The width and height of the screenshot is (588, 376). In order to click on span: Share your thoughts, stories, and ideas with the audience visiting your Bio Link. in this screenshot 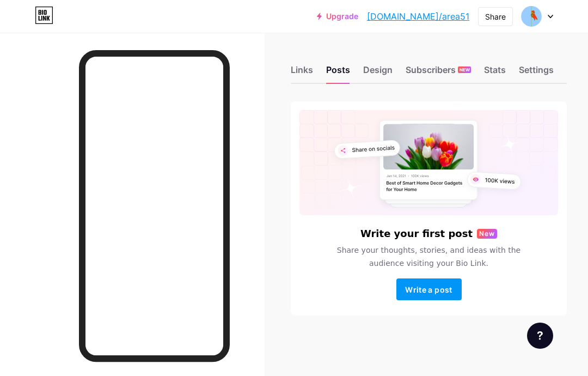, I will do `click(429, 257)`.